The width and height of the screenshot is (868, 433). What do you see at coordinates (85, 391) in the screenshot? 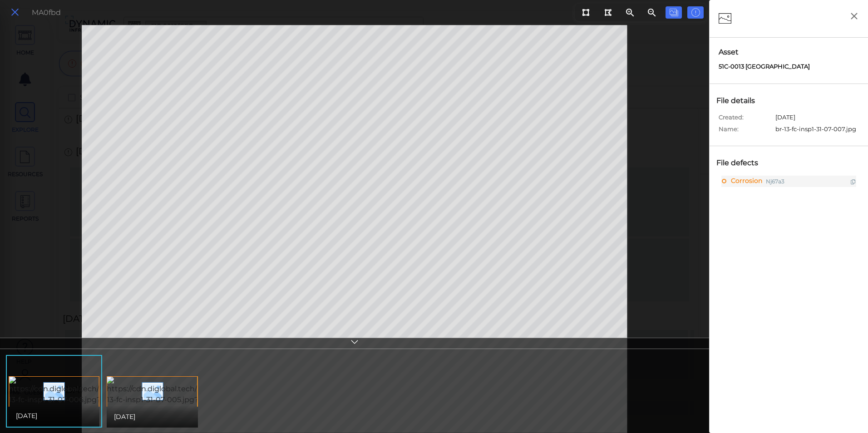
I see `img: https://cdn.diglobal.tech/width210/664/br-13-fc-insp1-31-07-006.jpg?asgd=664` at bounding box center [85, 391].